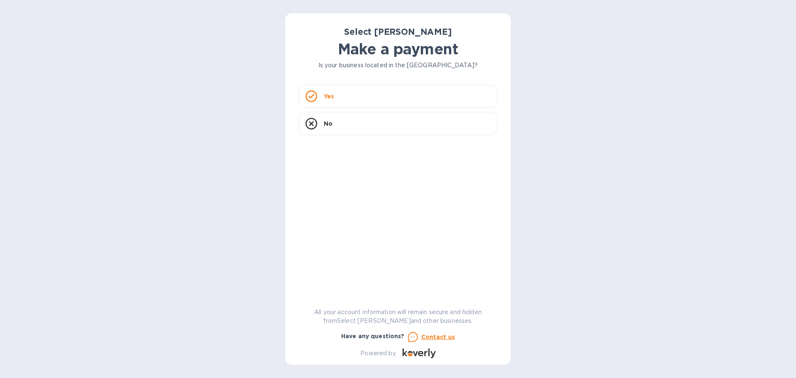 This screenshot has height=378, width=796. I want to click on p: No, so click(328, 124).